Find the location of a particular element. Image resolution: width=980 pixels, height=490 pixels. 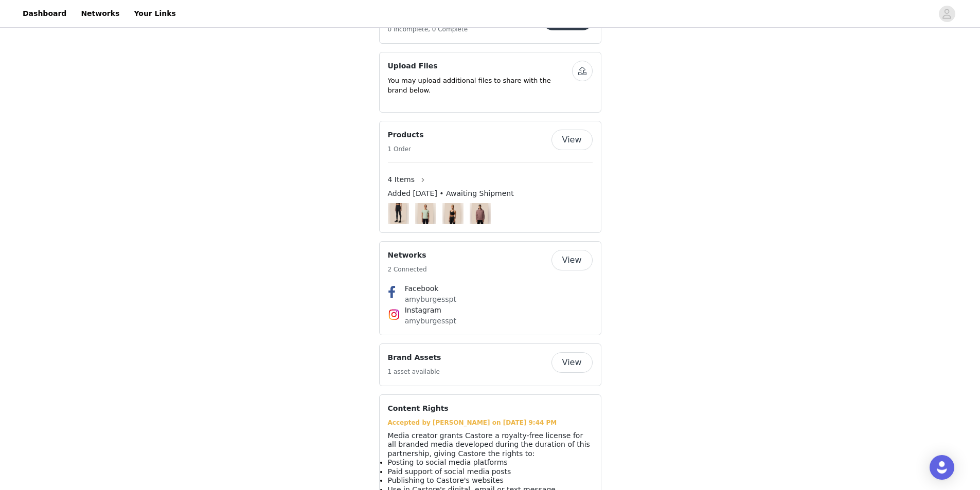

a: Networks is located at coordinates (99, 14).